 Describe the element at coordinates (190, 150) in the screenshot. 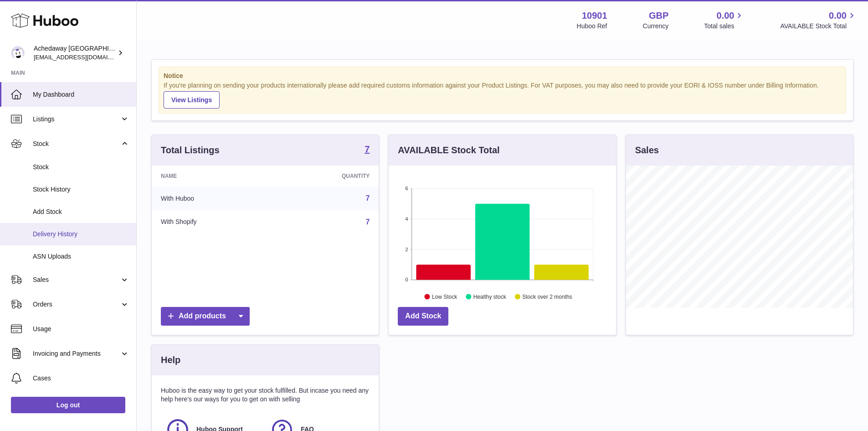

I see `h3: Total Listings` at that location.